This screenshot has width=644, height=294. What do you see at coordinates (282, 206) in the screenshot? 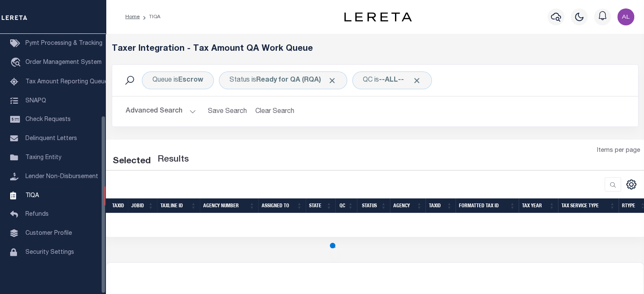
I see `th: Assigned To` at bounding box center [282, 206].